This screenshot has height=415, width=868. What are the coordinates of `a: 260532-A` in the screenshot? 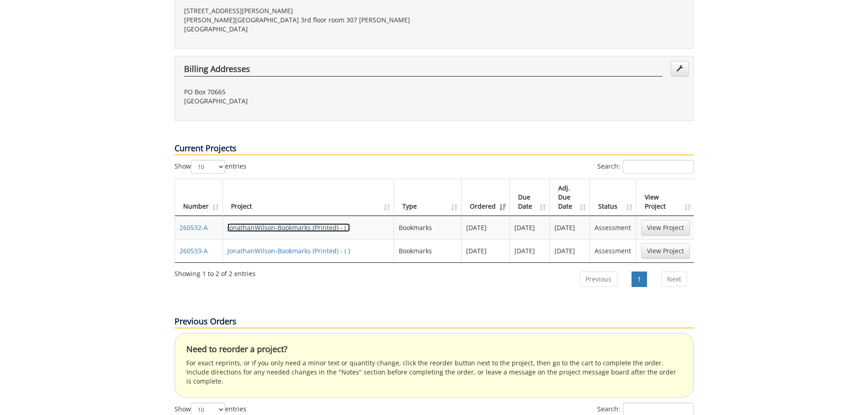 It's located at (194, 227).